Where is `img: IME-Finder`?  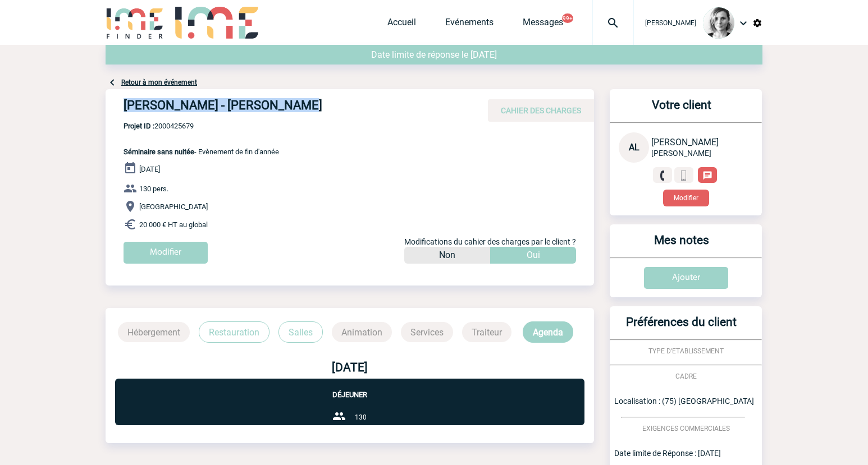
img: IME-Finder is located at coordinates (134, 22).